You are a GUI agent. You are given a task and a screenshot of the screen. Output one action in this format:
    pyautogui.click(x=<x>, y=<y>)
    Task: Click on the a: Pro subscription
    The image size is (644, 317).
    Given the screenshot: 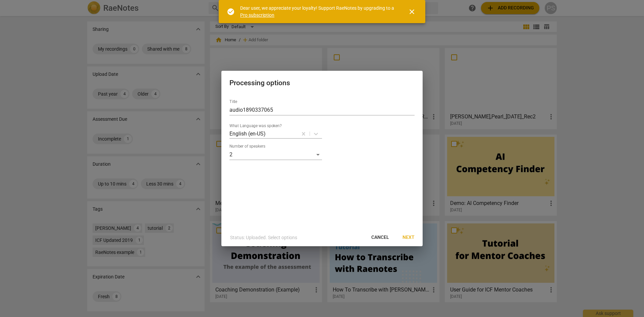 What is the action you would take?
    pyautogui.click(x=257, y=15)
    